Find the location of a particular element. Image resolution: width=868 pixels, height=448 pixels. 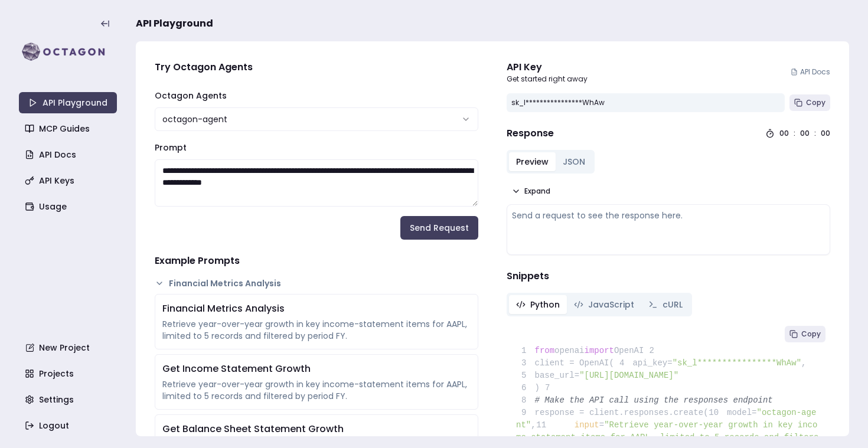

span: 10 is located at coordinates (719, 413).